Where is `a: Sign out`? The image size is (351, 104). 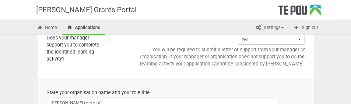
a: Sign out is located at coordinates (306, 28).